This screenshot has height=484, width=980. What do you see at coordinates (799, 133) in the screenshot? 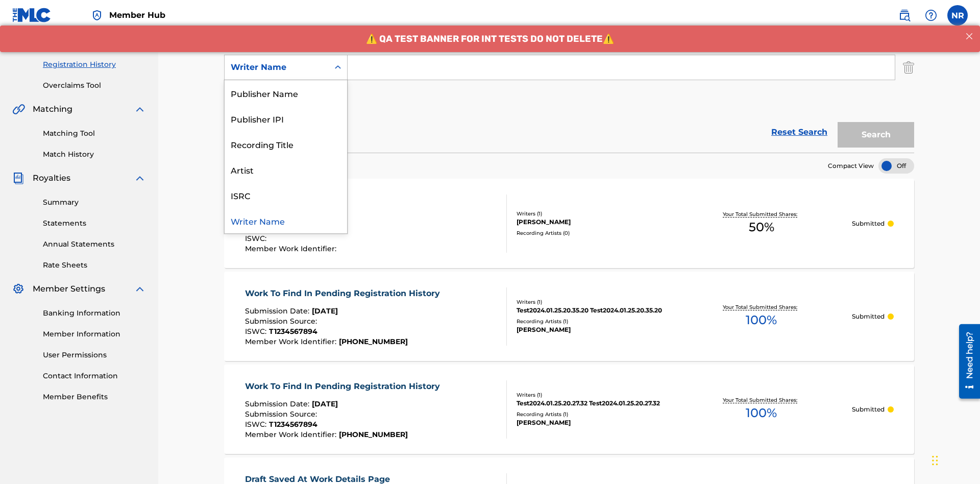
I see `a: Reset Search` at bounding box center [799, 133].